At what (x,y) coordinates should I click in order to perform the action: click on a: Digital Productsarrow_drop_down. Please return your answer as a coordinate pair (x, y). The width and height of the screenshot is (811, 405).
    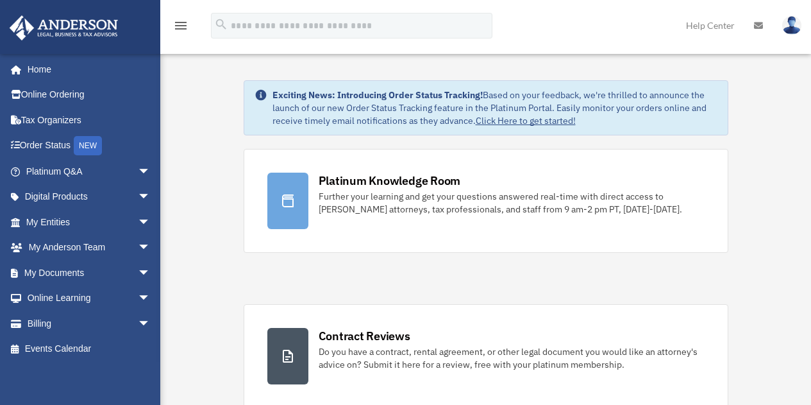
    Looking at the image, I should click on (89, 197).